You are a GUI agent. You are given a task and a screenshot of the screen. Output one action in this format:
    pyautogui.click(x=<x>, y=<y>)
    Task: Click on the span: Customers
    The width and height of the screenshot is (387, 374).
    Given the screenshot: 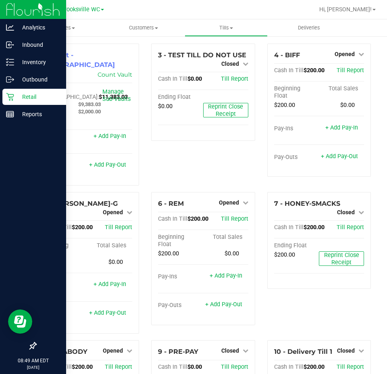 What is the action you would take?
    pyautogui.click(x=143, y=28)
    